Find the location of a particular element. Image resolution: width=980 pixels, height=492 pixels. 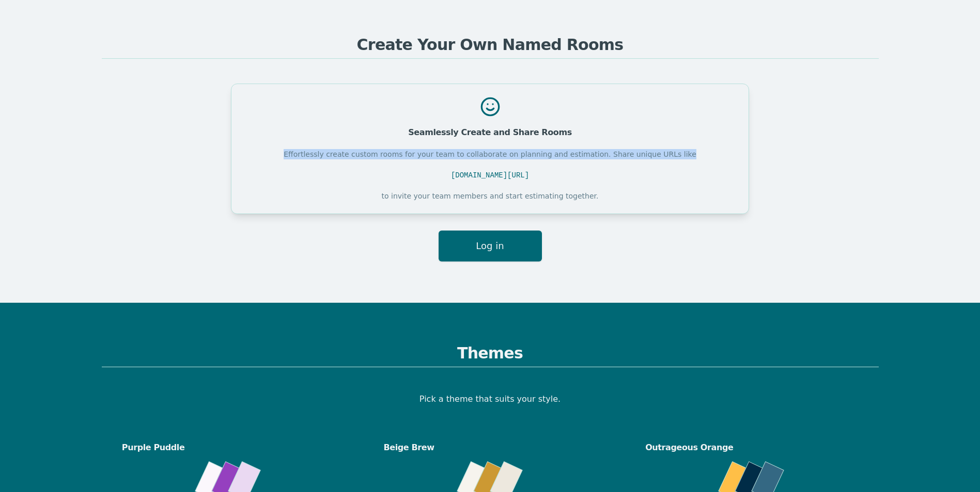

h2: Create Your Own Named Rooms is located at coordinates (490, 47).